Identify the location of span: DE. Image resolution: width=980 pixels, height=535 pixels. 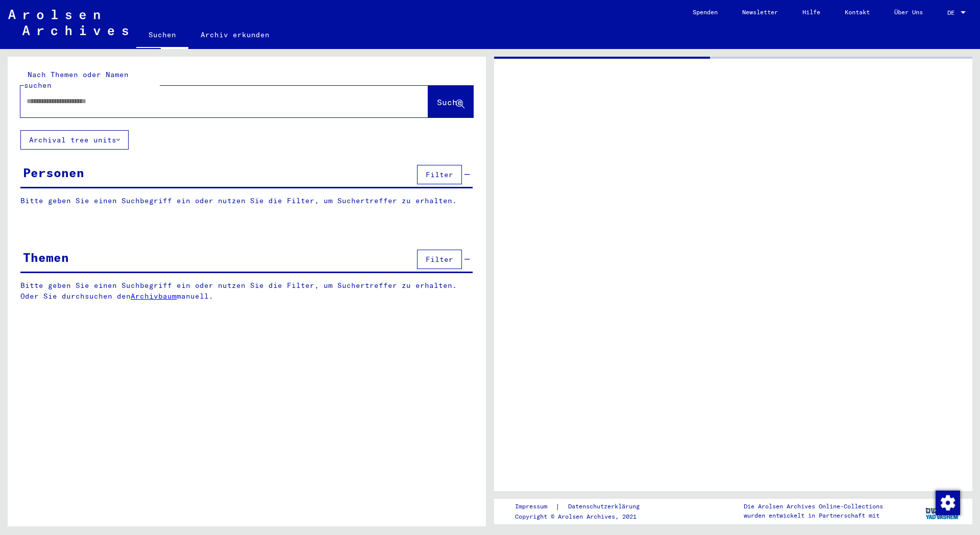
(953, 13).